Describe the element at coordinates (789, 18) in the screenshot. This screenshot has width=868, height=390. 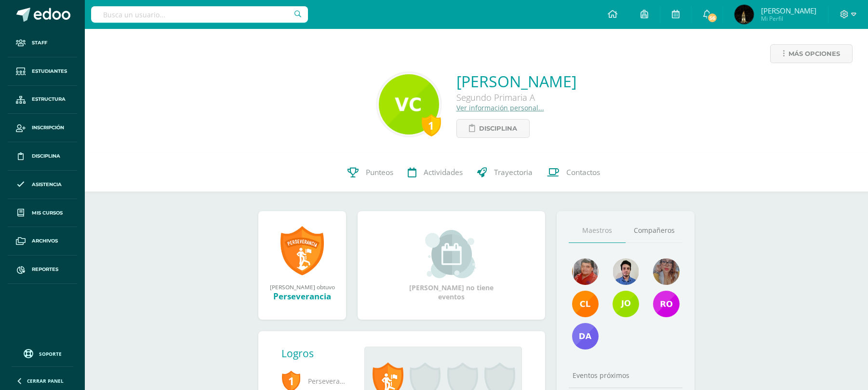
I see `span: Mi Perfil` at that location.